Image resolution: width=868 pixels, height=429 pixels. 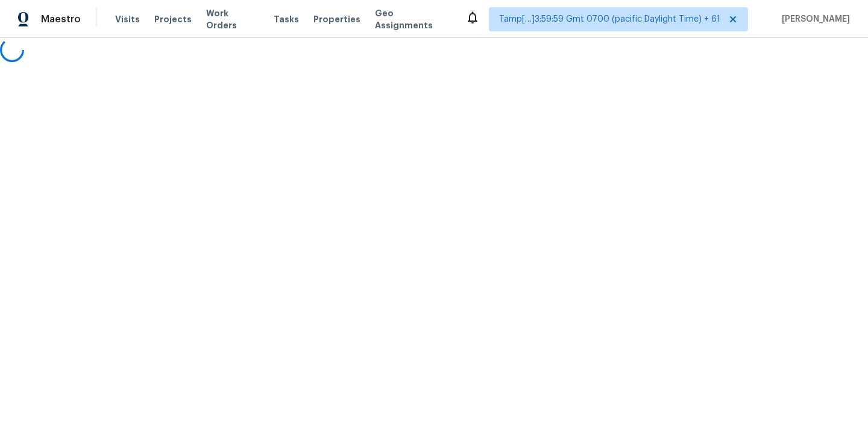 I want to click on span: Projects, so click(x=173, y=19).